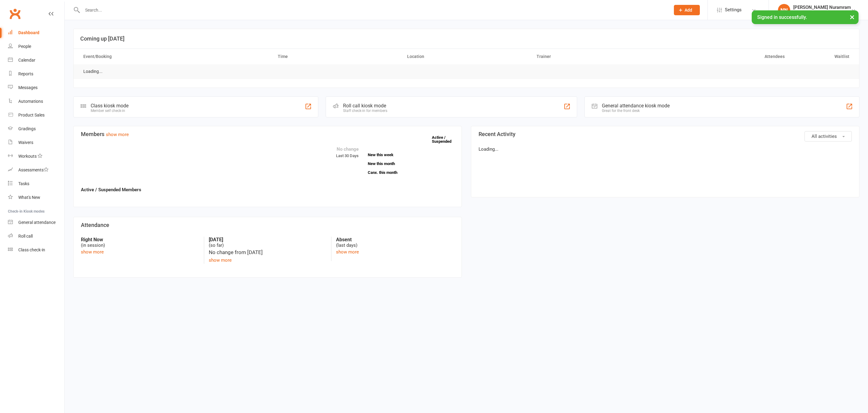 This screenshot has height=413, width=868. I want to click on div: Assessments, so click(33, 170).